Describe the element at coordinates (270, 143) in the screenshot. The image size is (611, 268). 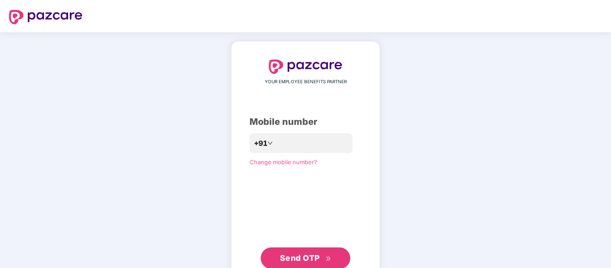
I see `span: down` at that location.